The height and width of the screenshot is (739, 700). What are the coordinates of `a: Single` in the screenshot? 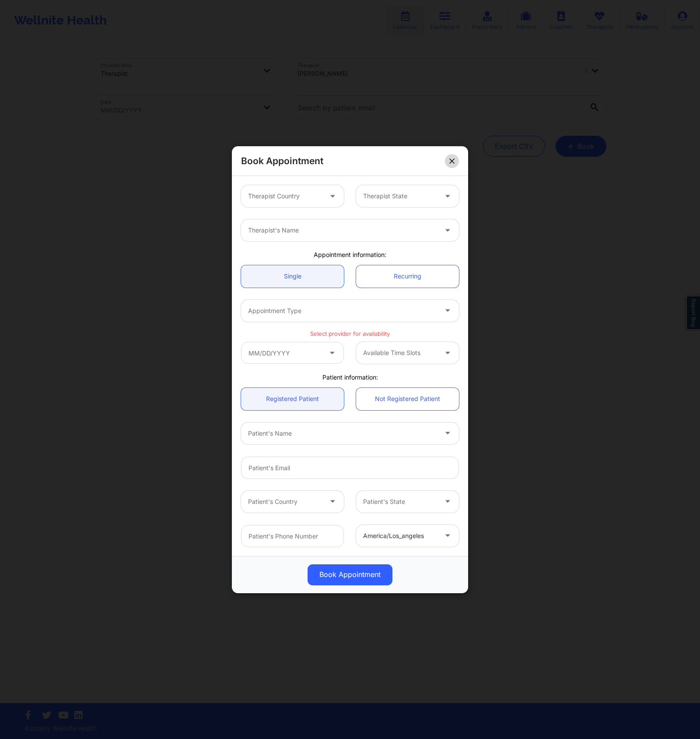 It's located at (292, 276).